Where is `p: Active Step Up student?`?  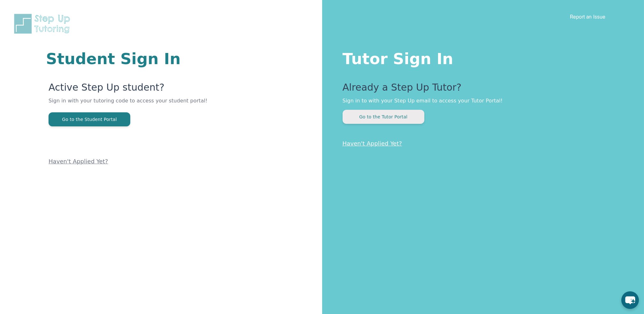
p: Active Step Up student? is located at coordinates (147, 89).